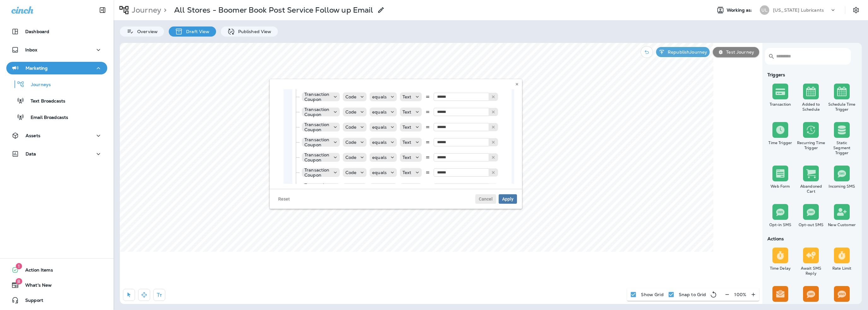 This screenshot has width=868, height=310. Describe the element at coordinates (780, 186) in the screenshot. I see `div: Web Form` at that location.